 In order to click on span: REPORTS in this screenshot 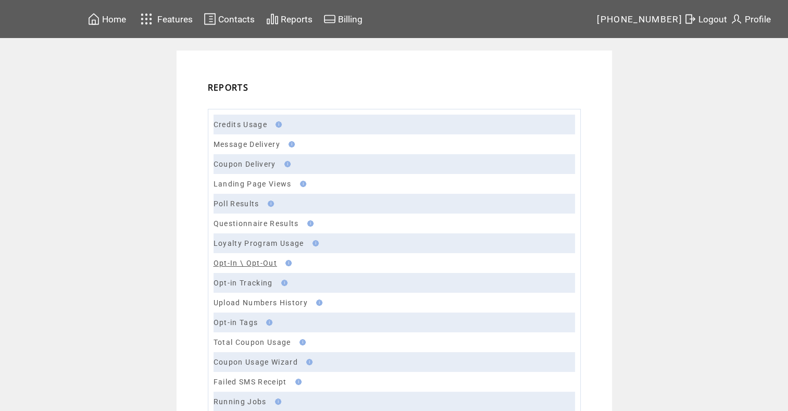, I will do `click(228, 87)`.